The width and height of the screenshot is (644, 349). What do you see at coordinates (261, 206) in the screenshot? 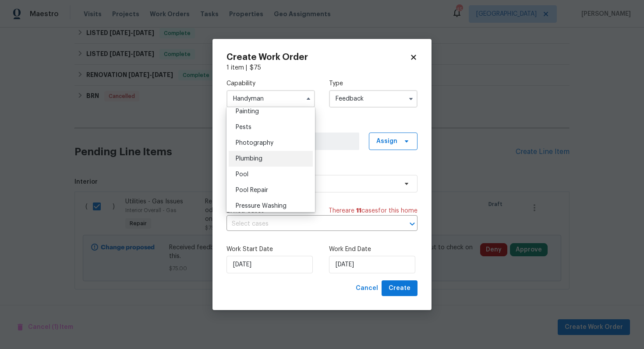
I see `span: Pressure Washing` at bounding box center [261, 206].